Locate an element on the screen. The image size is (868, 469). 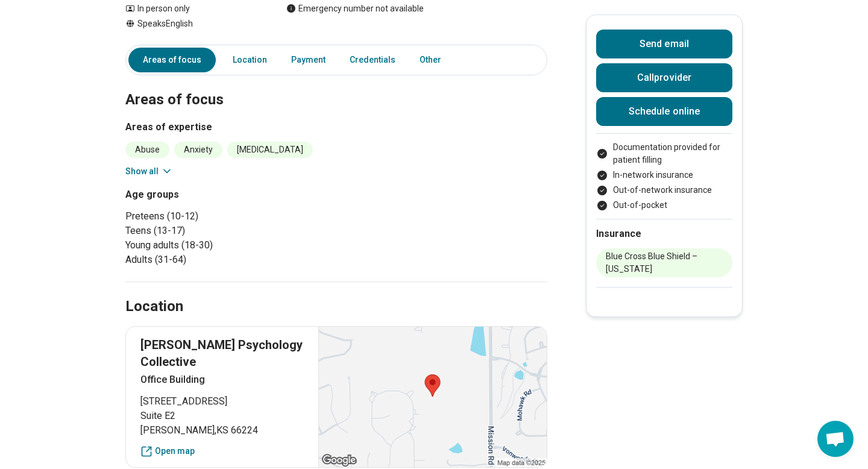
div: Emergency number not available is located at coordinates (355, 8).